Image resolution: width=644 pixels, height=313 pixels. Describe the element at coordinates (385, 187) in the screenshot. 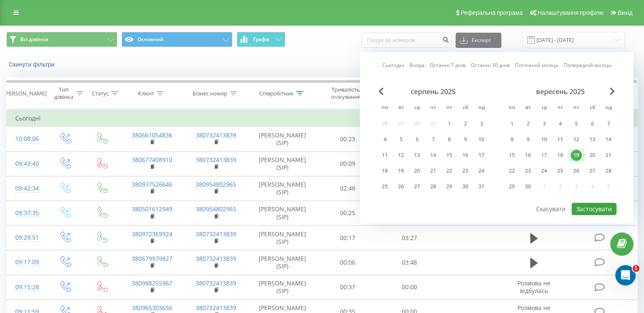

I see `div: 25` at that location.